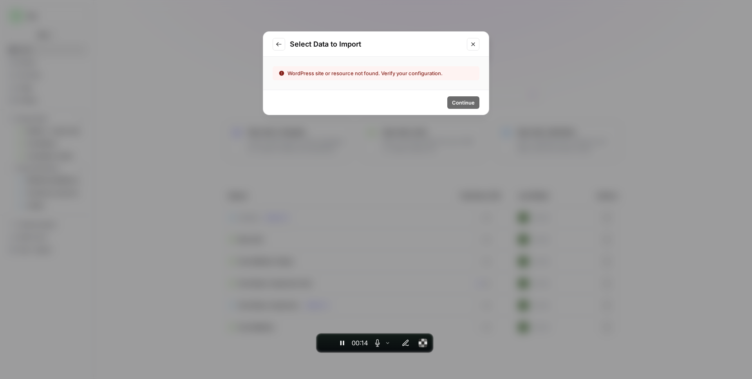 The height and width of the screenshot is (379, 752). Describe the element at coordinates (463, 103) in the screenshot. I see `button: Continue` at that location.